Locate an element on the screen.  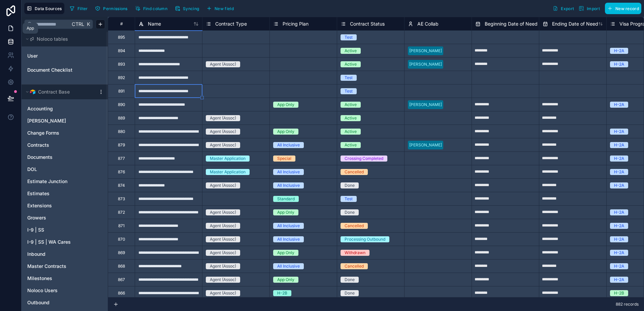
span: Permissions is located at coordinates (115, 8).